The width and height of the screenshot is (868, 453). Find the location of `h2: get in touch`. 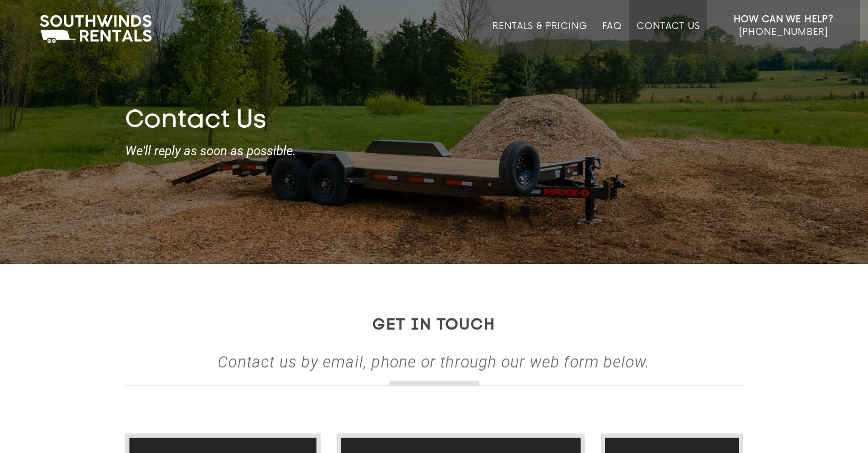

h2: get in touch is located at coordinates (434, 326).